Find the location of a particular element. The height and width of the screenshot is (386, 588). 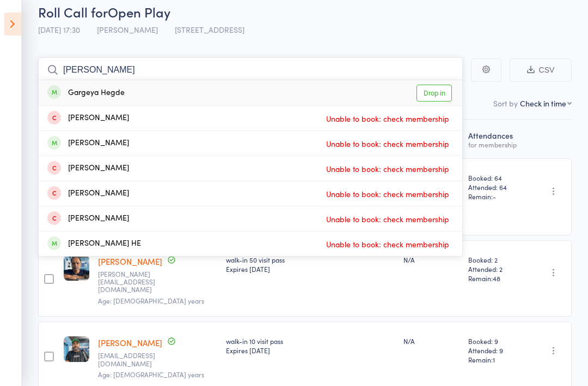

span: Attended: 9 is located at coordinates (496, 350).